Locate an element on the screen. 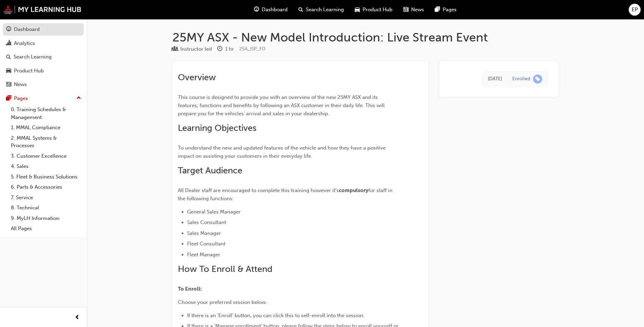 The height and width of the screenshot is (327, 644). a: Dashboard is located at coordinates (43, 29).